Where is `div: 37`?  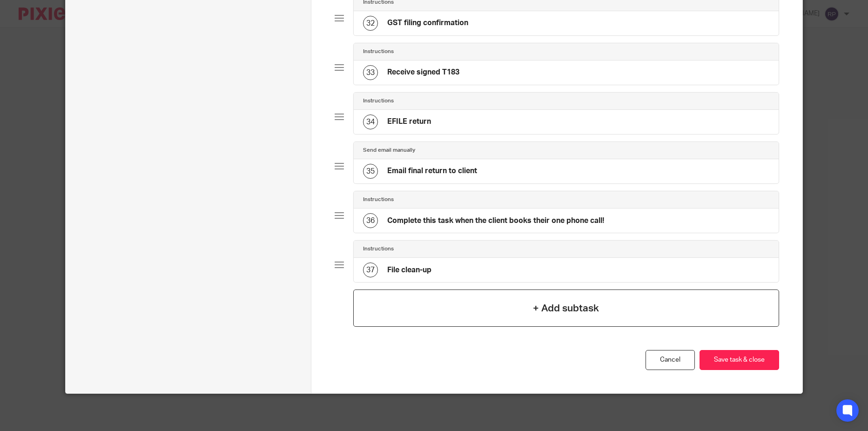 div: 37 is located at coordinates (371, 270).